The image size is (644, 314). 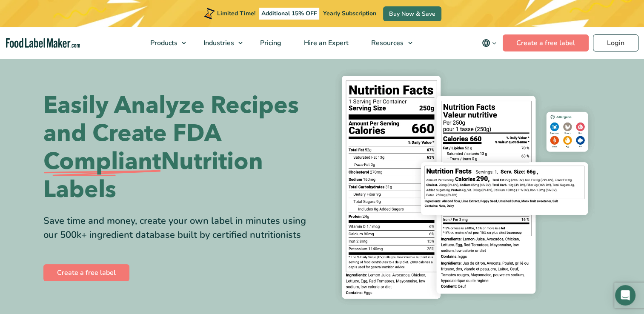 I want to click on a: Products, so click(x=165, y=43).